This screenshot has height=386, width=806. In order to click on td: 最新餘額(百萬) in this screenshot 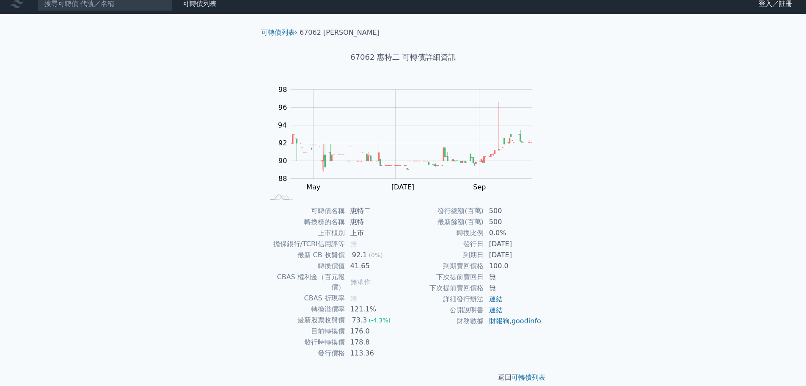, I will do `click(444, 222)`.